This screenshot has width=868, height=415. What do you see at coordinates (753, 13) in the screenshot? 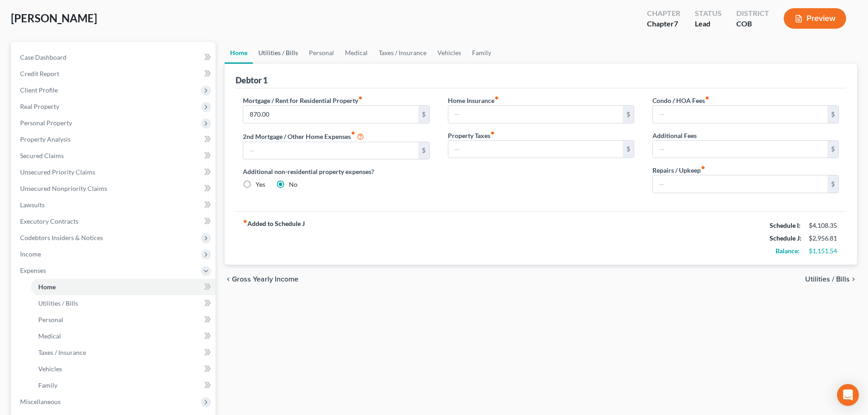
I see `div: District` at bounding box center [753, 13].